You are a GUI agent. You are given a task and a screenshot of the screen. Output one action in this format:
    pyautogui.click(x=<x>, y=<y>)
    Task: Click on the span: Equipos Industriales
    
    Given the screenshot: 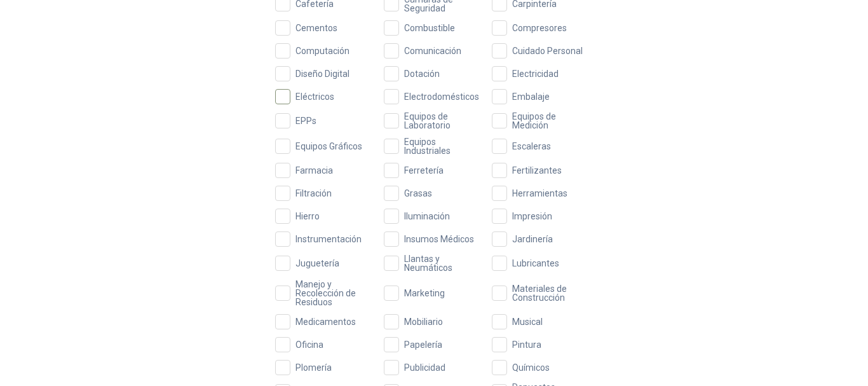 What is the action you would take?
    pyautogui.click(x=442, y=146)
    